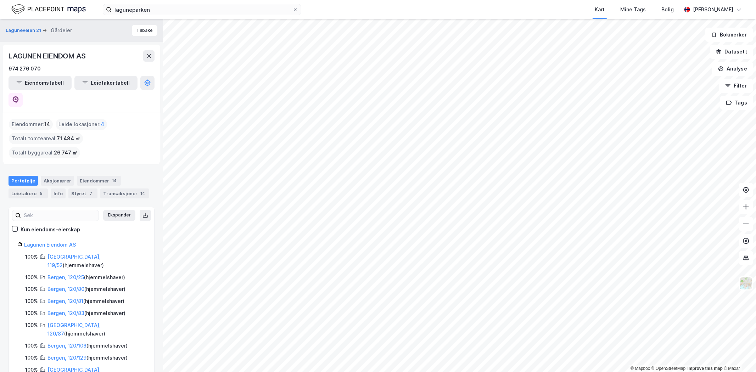 The image size is (756, 372). I want to click on div: Kontrollprogram for chat, so click(739, 355).